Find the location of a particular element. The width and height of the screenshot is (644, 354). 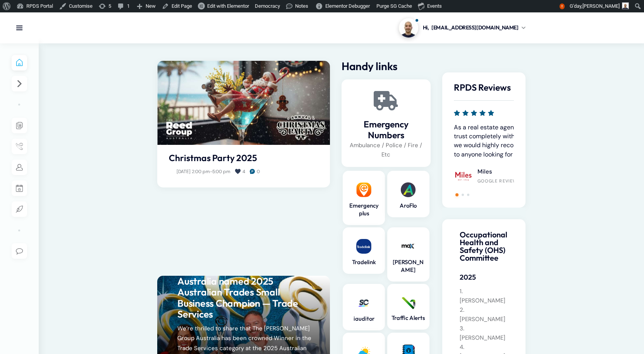

a: 4 is located at coordinates (243, 172).